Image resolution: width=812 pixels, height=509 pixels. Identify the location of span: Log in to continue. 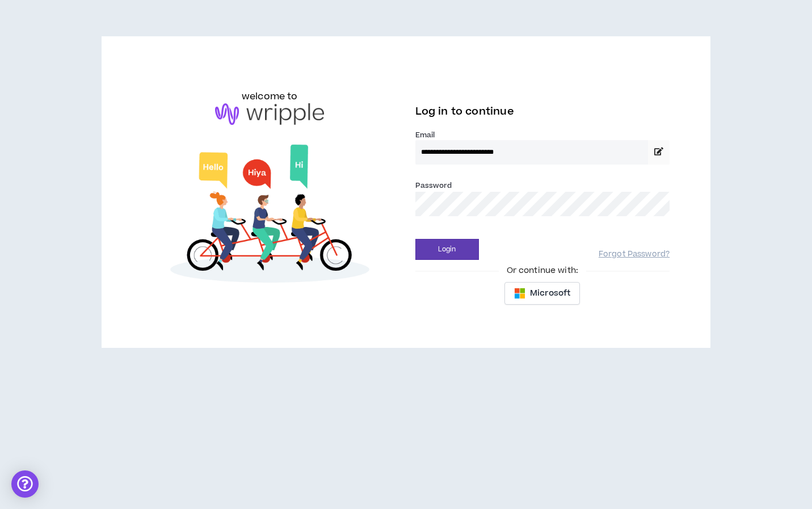
(465, 112).